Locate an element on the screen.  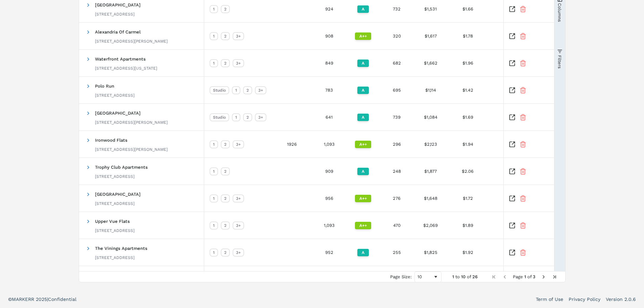
span: 1 is located at coordinates (525, 277).